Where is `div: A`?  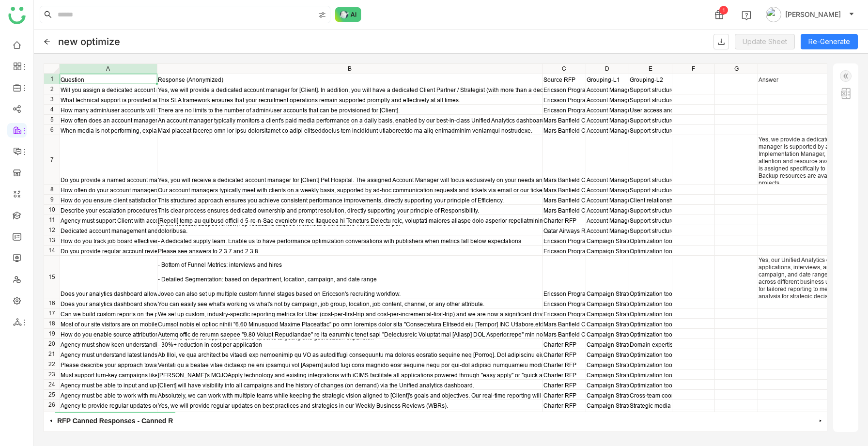 div: A is located at coordinates (108, 68).